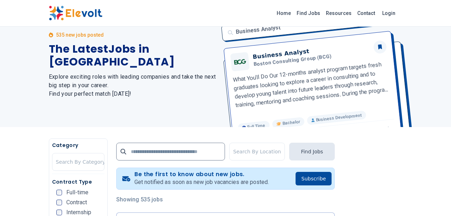 The height and width of the screenshot is (216, 451). What do you see at coordinates (338, 13) in the screenshot?
I see `a: Resources` at bounding box center [338, 13].